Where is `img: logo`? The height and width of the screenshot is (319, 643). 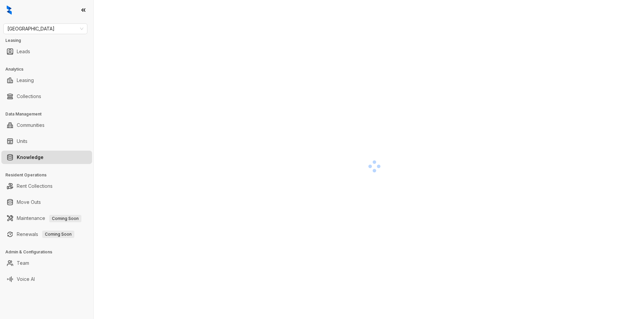
img: logo is located at coordinates (9, 10).